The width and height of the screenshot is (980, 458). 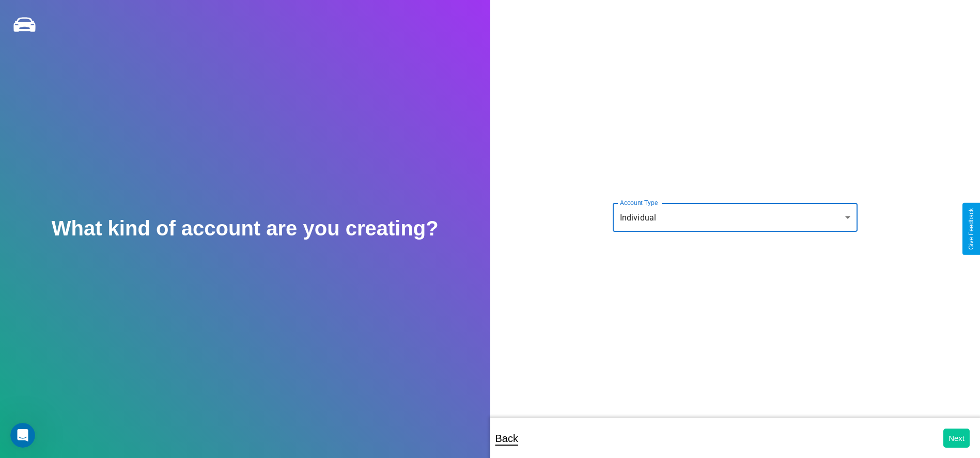 I want to click on div: Individual, so click(x=735, y=218).